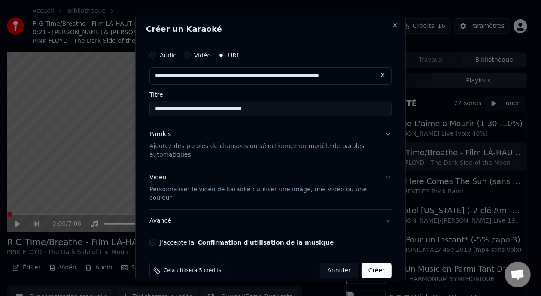 The image size is (541, 296). I want to click on button: Créer, so click(376, 271).